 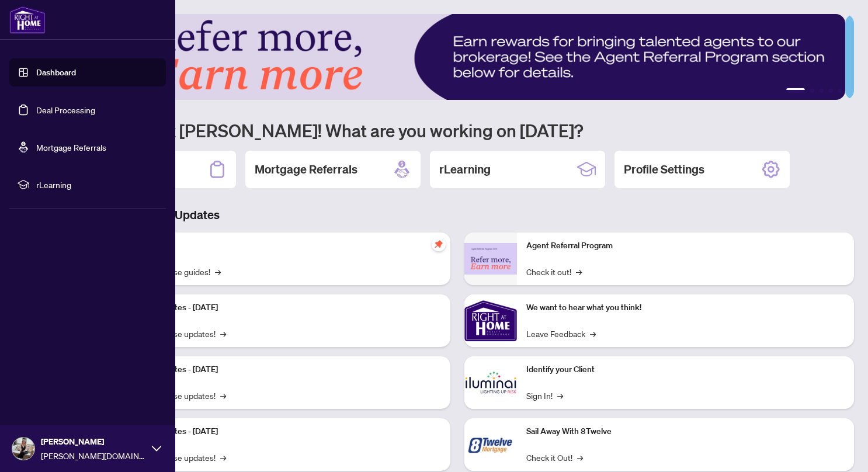 What do you see at coordinates (71, 147) in the screenshot?
I see `a: Mortgage Referrals` at bounding box center [71, 147].